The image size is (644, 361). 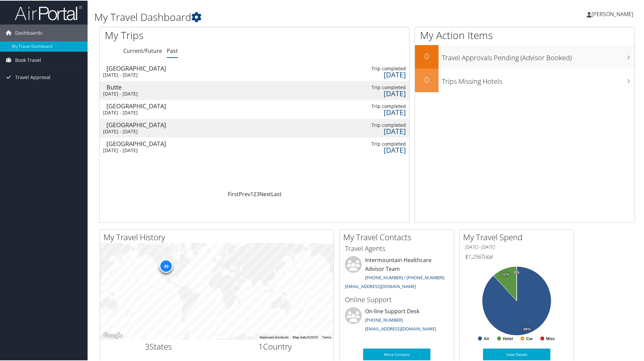 What do you see at coordinates (397, 321) in the screenshot?
I see `li: On-line Support Desk` at bounding box center [397, 321].